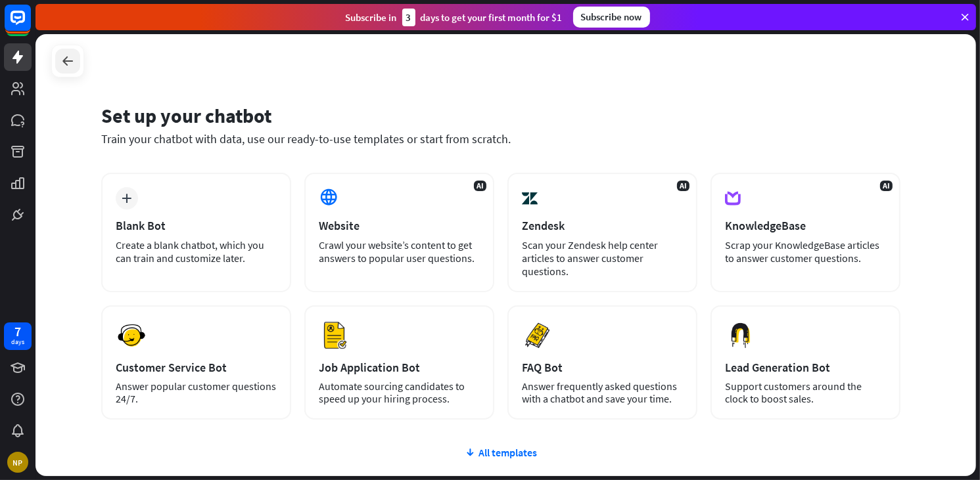  I want to click on div: Website, so click(399, 226).